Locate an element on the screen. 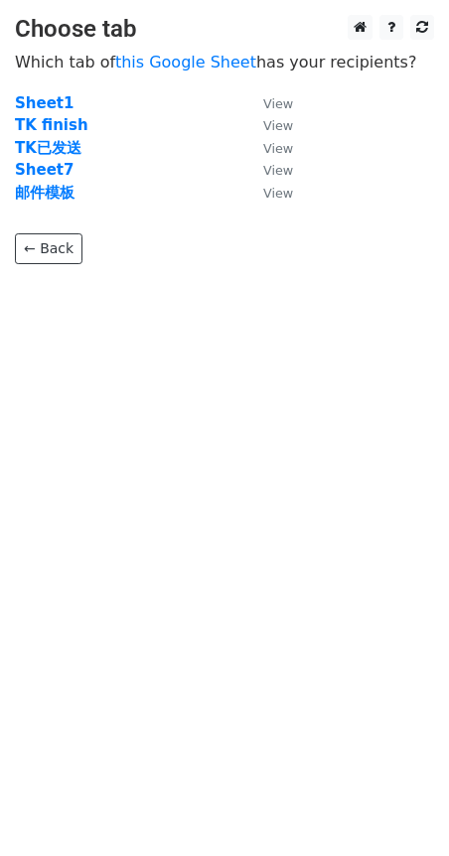  a: TK已发送 is located at coordinates (48, 148).